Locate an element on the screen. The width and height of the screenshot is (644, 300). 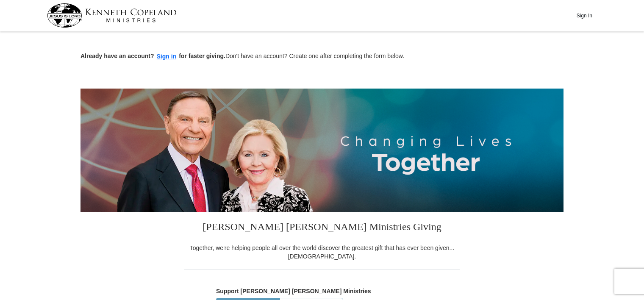
button: Sign In is located at coordinates (584, 15).